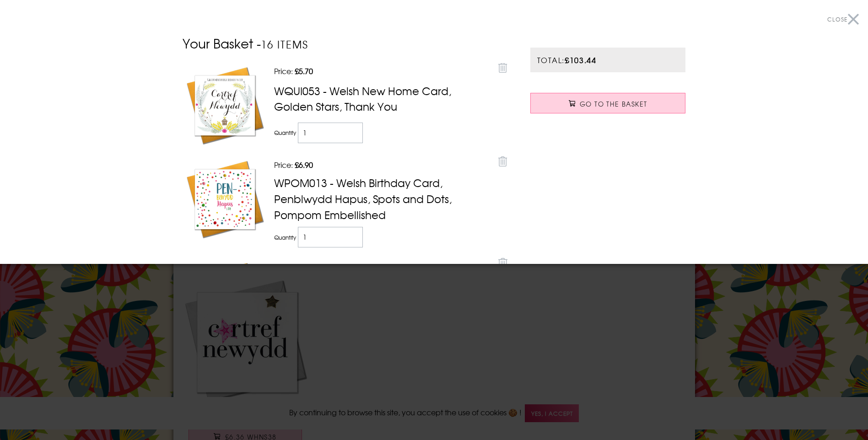 The height and width of the screenshot is (440, 868). Describe the element at coordinates (608, 60) in the screenshot. I see `p: Total:` at that location.